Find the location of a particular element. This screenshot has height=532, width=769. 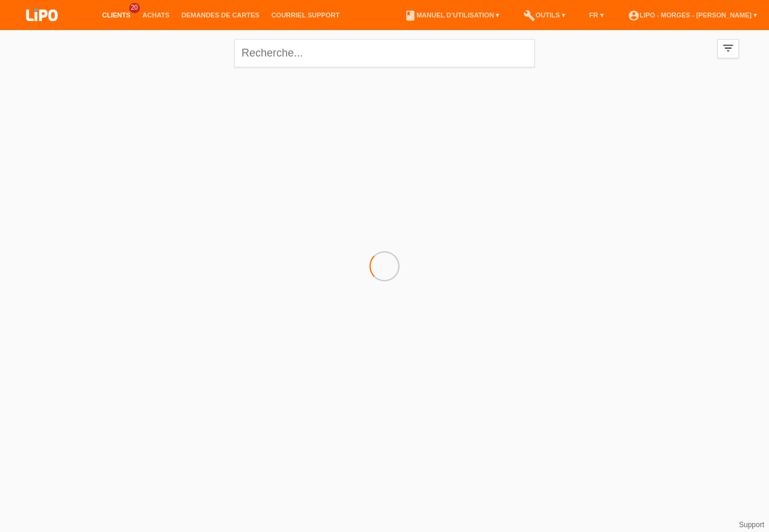

span: 20 is located at coordinates (135, 8).